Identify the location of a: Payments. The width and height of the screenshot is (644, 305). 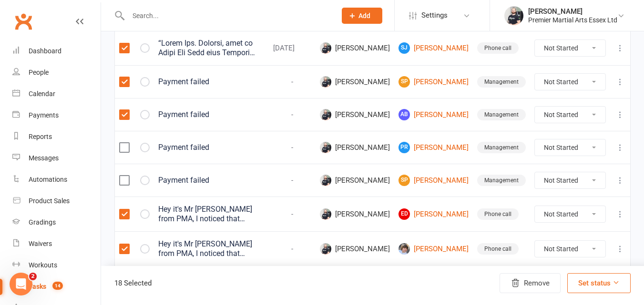
(56, 115).